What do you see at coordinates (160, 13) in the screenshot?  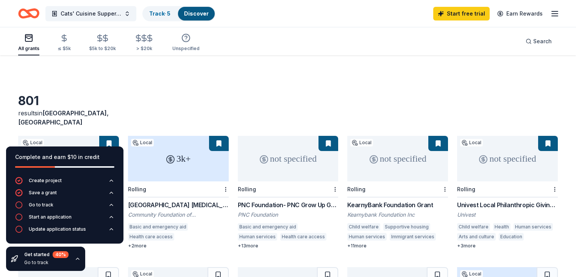 I see `a: Track· 5` at bounding box center [160, 13].